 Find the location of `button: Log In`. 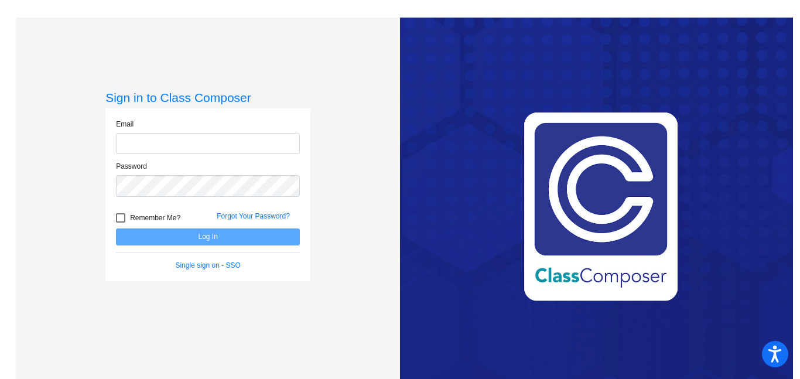

button: Log In is located at coordinates (208, 237).